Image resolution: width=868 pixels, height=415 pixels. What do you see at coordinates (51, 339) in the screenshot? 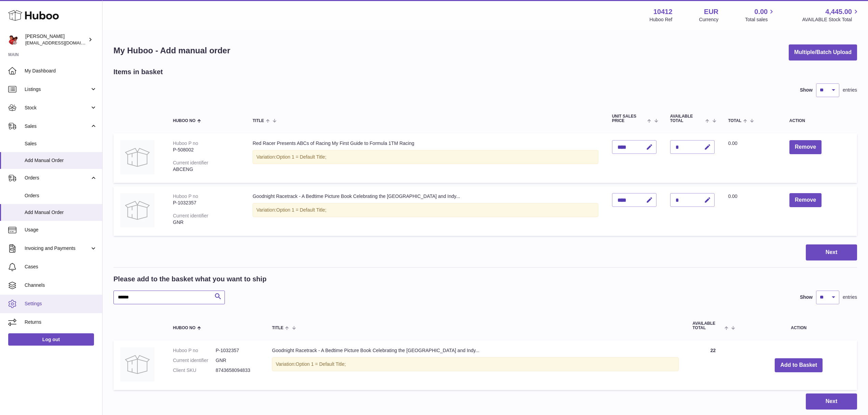
I see `a: Log out` at bounding box center [51, 339].